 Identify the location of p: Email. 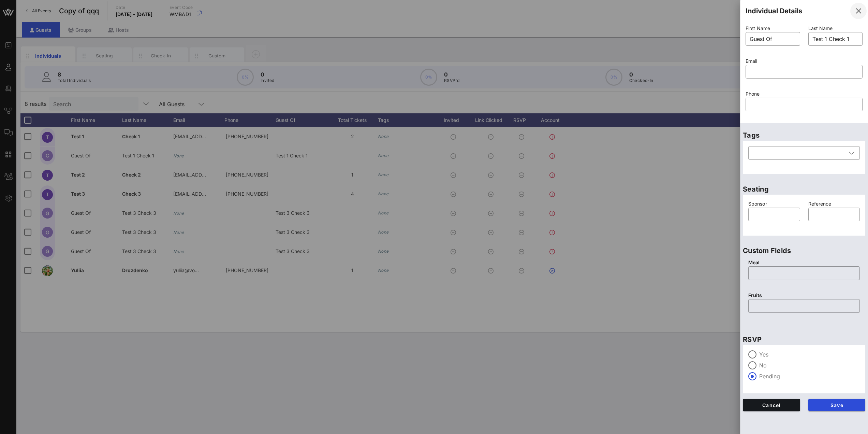
(804, 61).